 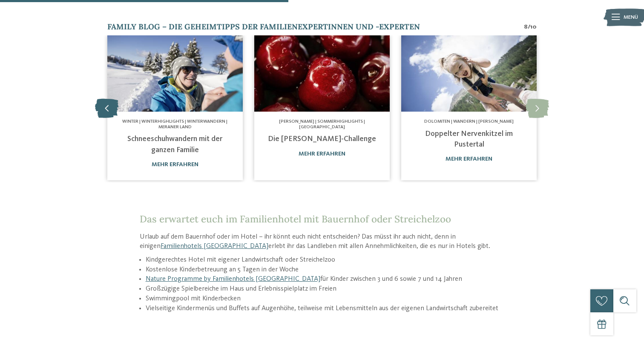 What do you see at coordinates (175, 144) in the screenshot?
I see `a: Schneeschuhwandern mit der ganzen Familie` at bounding box center [175, 144].